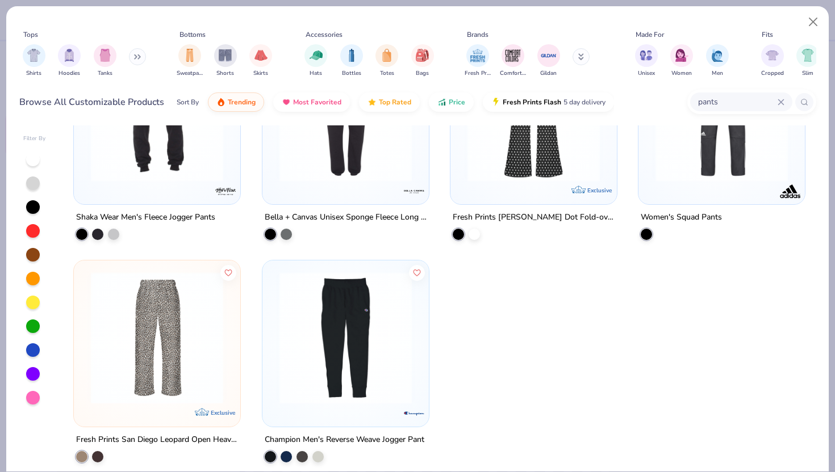 The image size is (835, 472). What do you see at coordinates (646, 55) in the screenshot?
I see `img: Unisex Image` at bounding box center [646, 55].